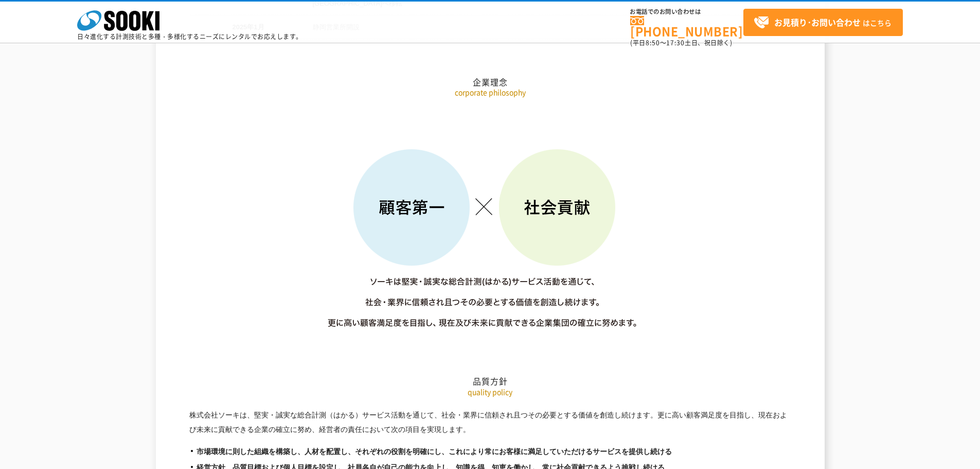  What do you see at coordinates (823, 23) in the screenshot?
I see `span: はこちら` at bounding box center [823, 23].